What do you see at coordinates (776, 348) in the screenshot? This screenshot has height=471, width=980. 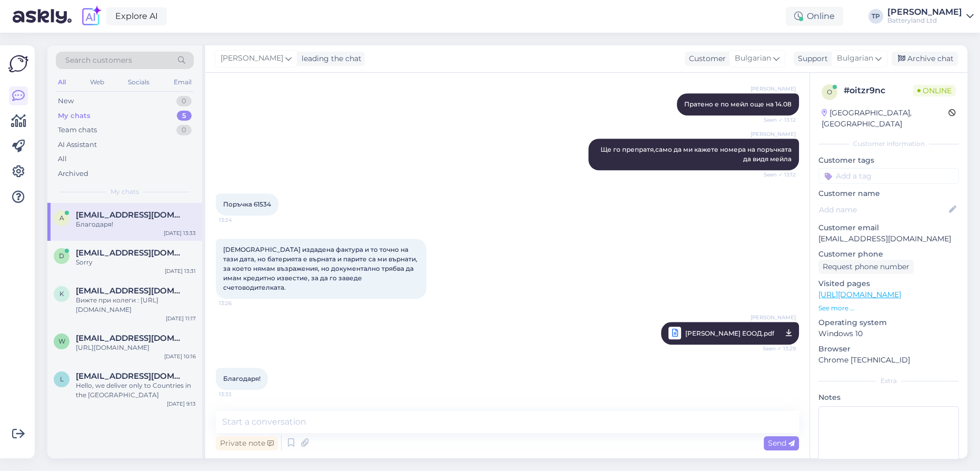 I see `span: Seen ✓ 13:29` at bounding box center [776, 348].